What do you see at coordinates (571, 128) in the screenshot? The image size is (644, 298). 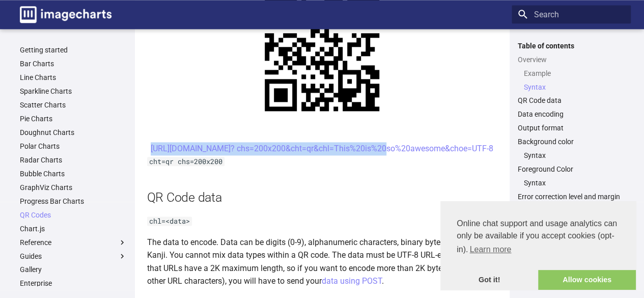 I see `a: Output format` at bounding box center [571, 128].